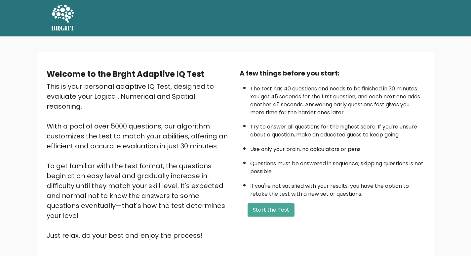  What do you see at coordinates (63, 18) in the screenshot?
I see `a: BRGHT` at bounding box center [63, 18].